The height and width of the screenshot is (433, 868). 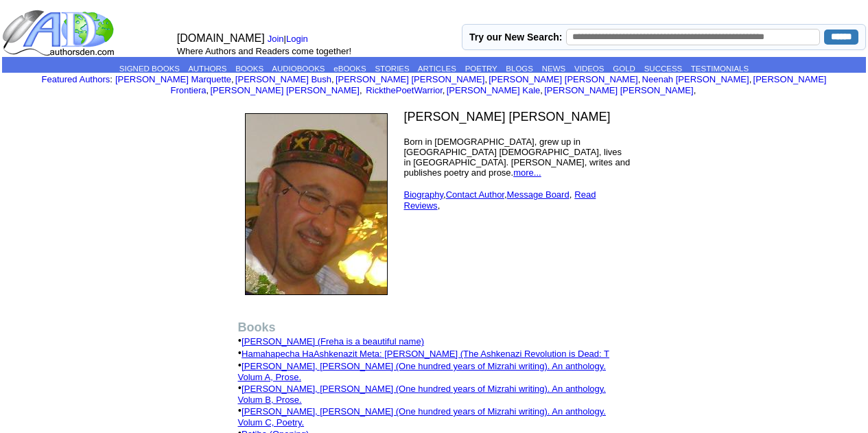 I want to click on a: STORIES, so click(x=392, y=69).